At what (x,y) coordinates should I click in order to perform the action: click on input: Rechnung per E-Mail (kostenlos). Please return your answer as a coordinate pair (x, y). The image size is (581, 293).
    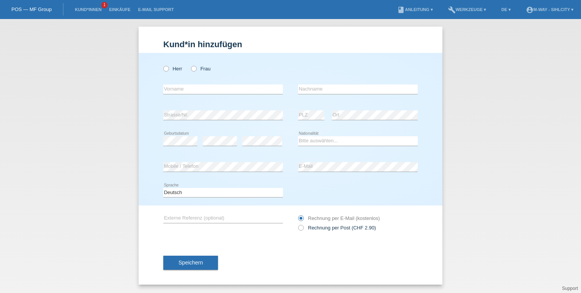
    Looking at the image, I should click on (301, 220).